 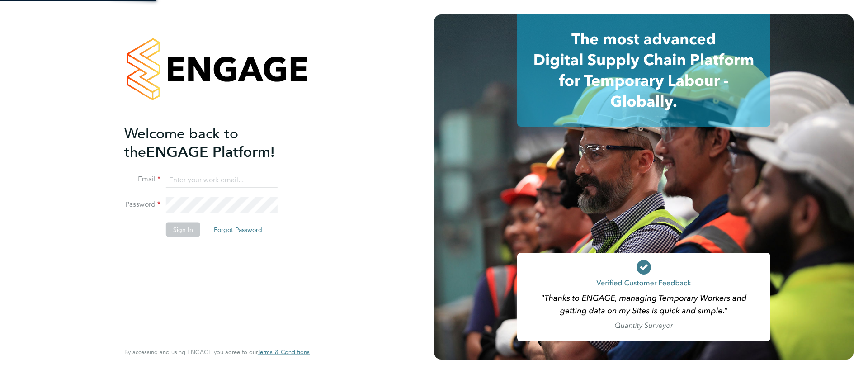 What do you see at coordinates (238, 230) in the screenshot?
I see `button: Forgot Password` at bounding box center [238, 230].